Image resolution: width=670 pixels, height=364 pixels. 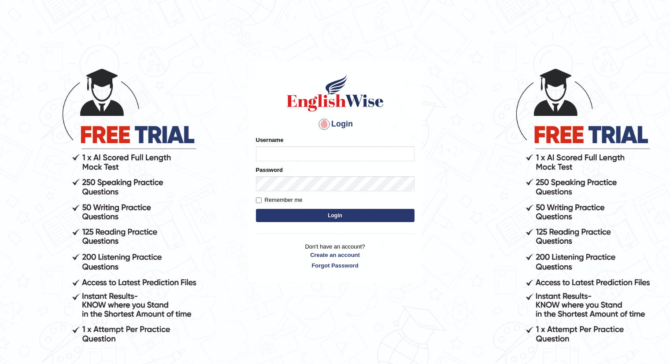 What do you see at coordinates (335, 124) in the screenshot?
I see `h4: Login` at bounding box center [335, 124].